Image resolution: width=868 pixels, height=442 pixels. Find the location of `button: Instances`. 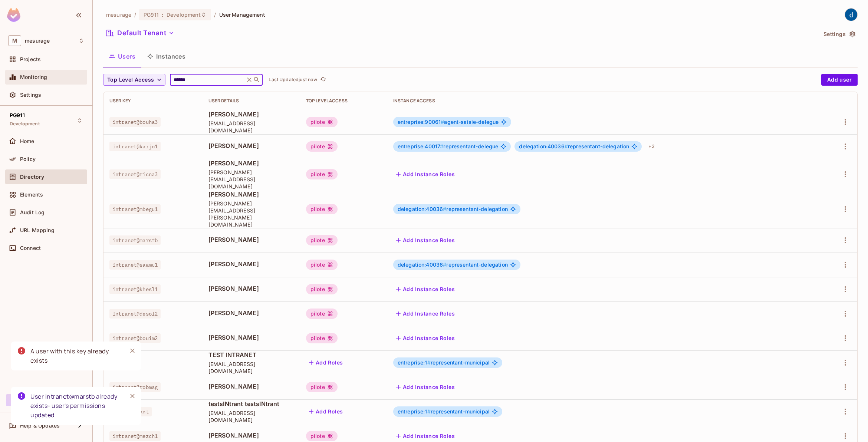

button: Instances is located at coordinates (166, 56).